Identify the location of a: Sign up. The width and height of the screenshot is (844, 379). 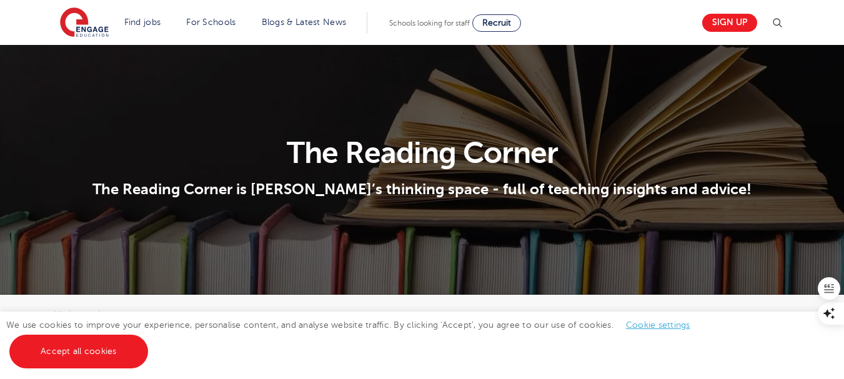
(730, 23).